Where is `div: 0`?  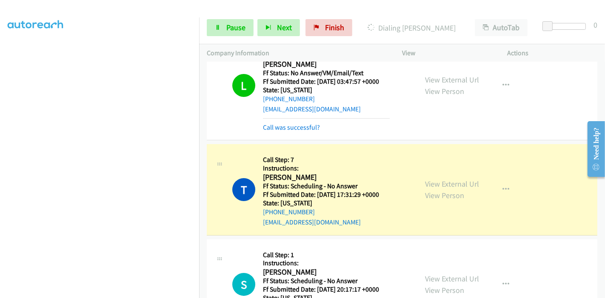
div: 0 is located at coordinates (595, 25).